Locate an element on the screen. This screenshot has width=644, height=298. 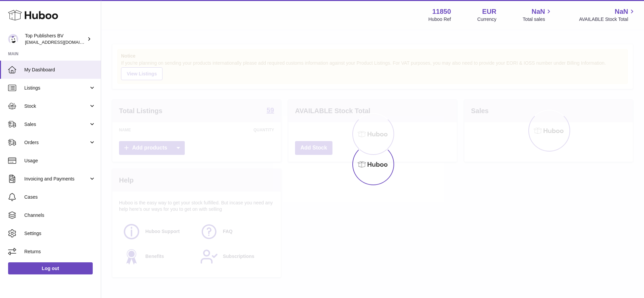
span: Orders is located at coordinates (56, 143).